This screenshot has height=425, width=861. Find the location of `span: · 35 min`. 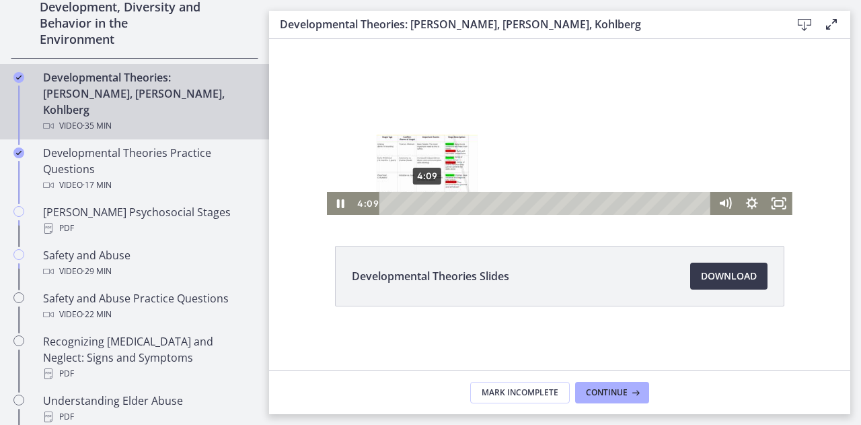

span: · 35 min is located at coordinates (97, 126).